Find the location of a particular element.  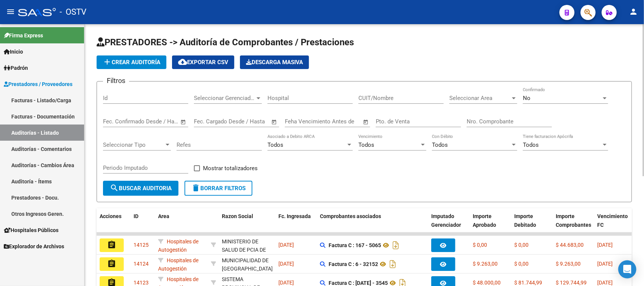

mat-icon: menu is located at coordinates (11, 12).